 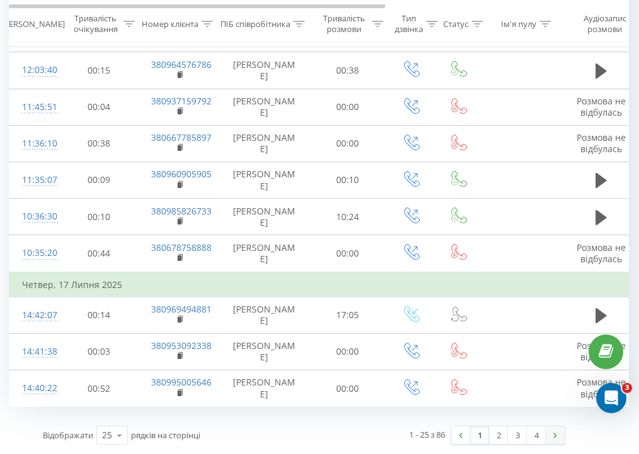 What do you see at coordinates (35, 70) in the screenshot?
I see `div: 12:03:40` at bounding box center [35, 70].